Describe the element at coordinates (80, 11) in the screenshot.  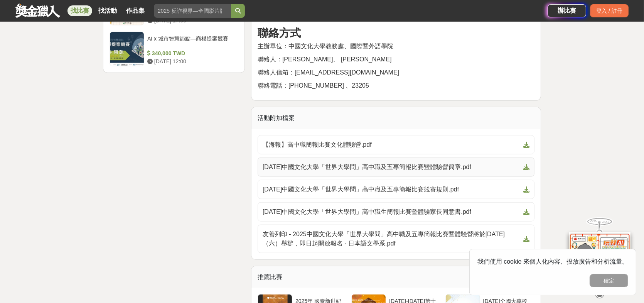
I see `a: 找比賽` at that location.